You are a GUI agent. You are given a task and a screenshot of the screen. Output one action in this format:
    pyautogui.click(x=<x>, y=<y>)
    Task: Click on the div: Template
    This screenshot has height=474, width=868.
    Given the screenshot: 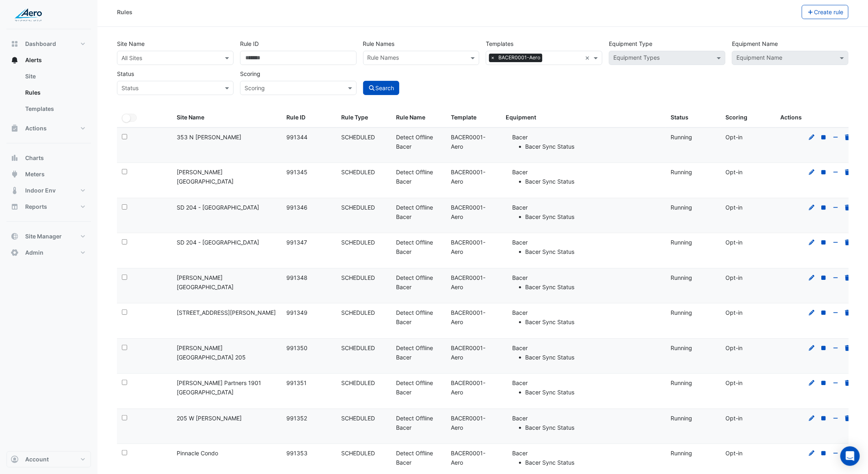 What is the action you would take?
    pyautogui.click(x=474, y=118)
    